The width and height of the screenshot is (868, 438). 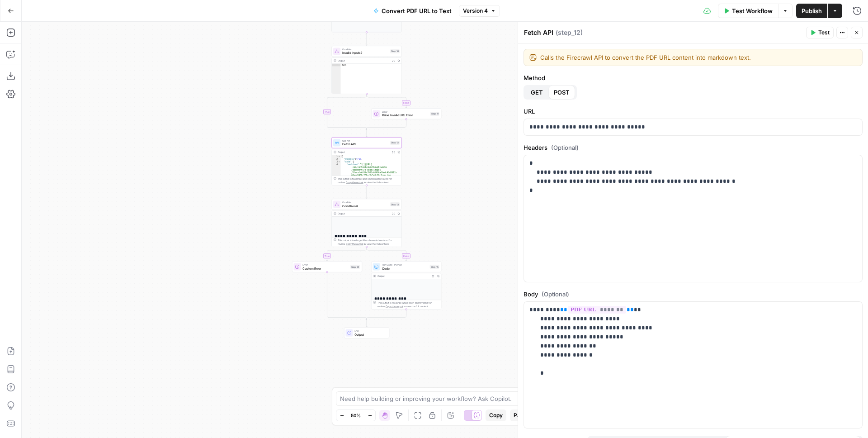 I want to click on g: Edge from step_14 to step_13-conditional-end, so click(x=347, y=296).